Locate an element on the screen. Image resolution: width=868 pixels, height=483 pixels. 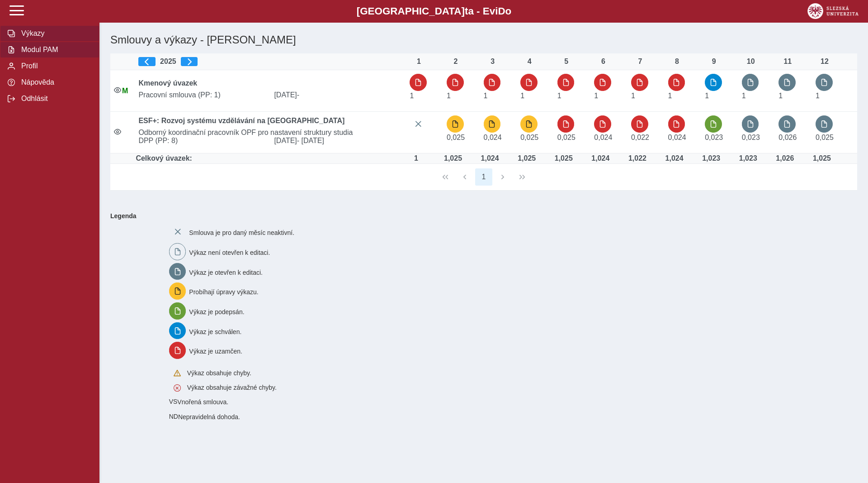
div: 5 is located at coordinates (567, 62).